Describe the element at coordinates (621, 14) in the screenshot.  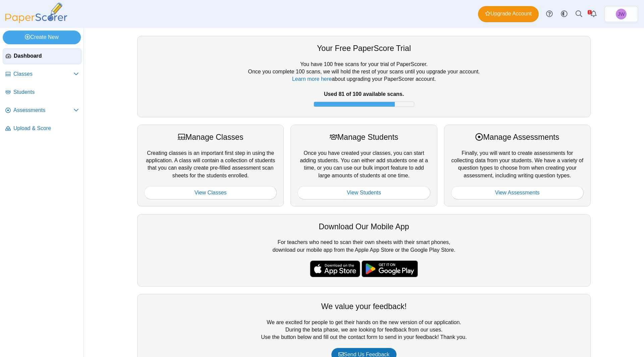
I see `a: Joshua Williams` at that location.